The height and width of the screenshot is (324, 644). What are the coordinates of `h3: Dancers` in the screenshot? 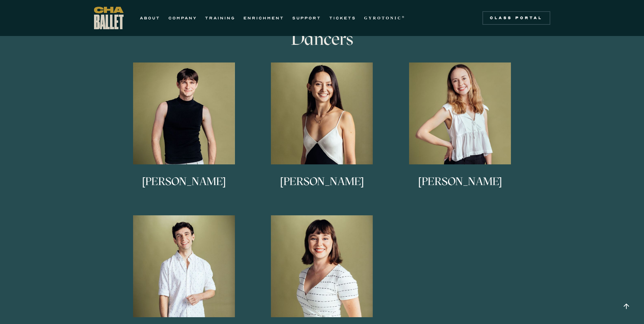 It's located at (322, 39).